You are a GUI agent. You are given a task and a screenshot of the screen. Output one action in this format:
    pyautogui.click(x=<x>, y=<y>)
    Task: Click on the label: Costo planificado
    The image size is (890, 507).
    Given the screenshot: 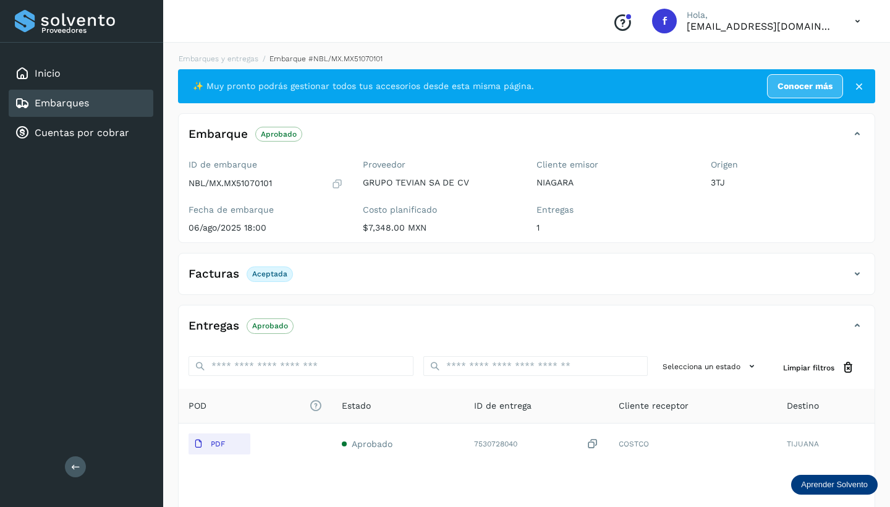 What is the action you would take?
    pyautogui.click(x=440, y=210)
    